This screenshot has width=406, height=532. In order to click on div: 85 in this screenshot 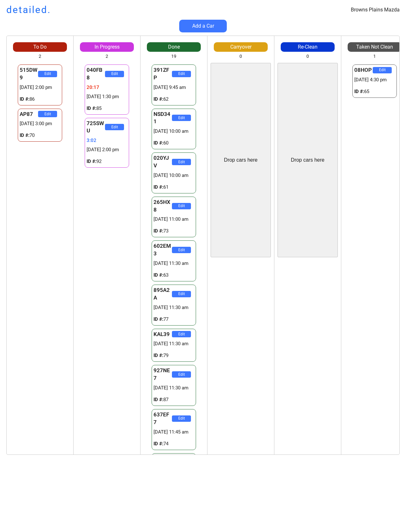, I will do `click(107, 108)`.